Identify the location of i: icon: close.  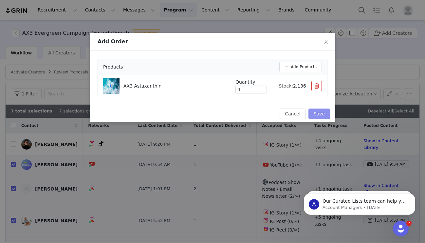
(326, 42).